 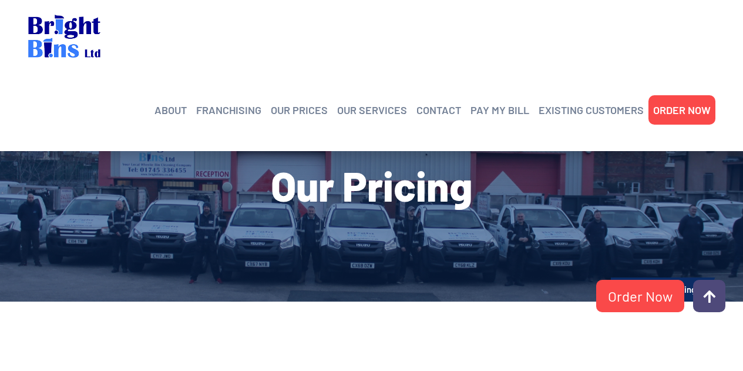 What do you see at coordinates (228, 110) in the screenshot?
I see `a: FRANCHISING` at bounding box center [228, 110].